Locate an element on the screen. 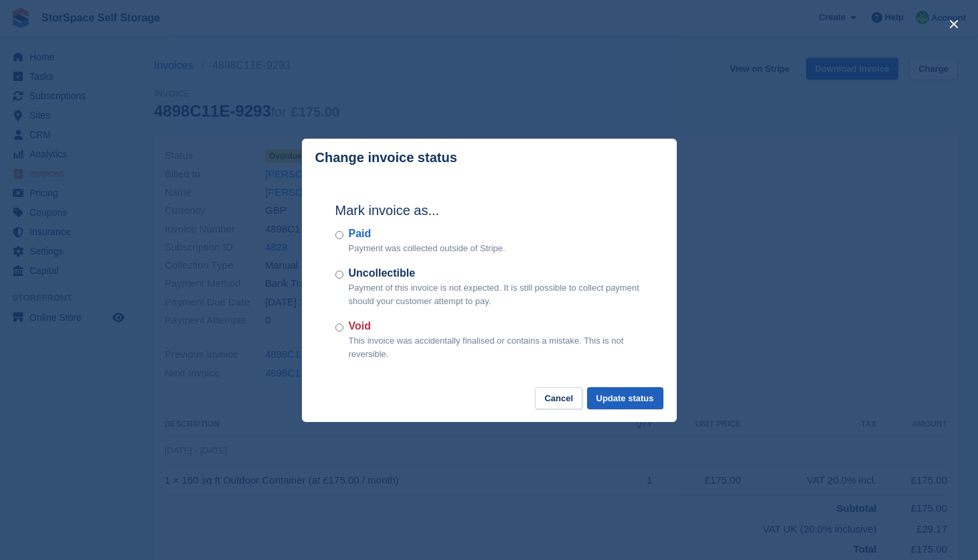  button: Cancel is located at coordinates (559, 398).